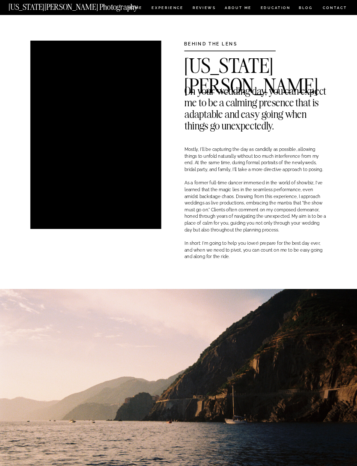  What do you see at coordinates (335, 7) in the screenshot?
I see `nav: CONTACT` at bounding box center [335, 7].